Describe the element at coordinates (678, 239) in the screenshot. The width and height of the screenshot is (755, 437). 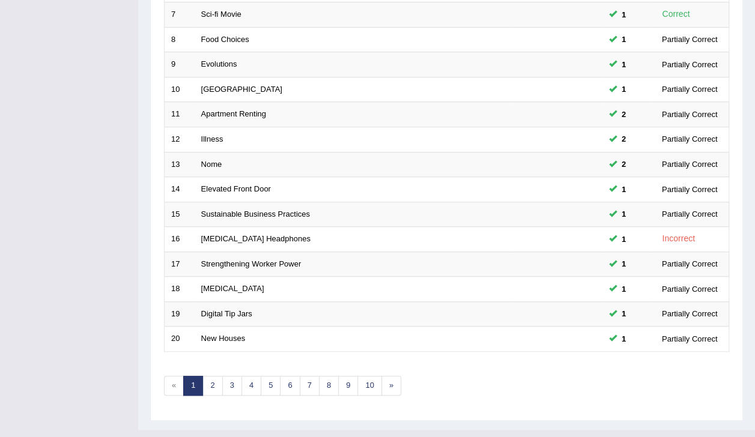
I see `div: Incorrect` at that location.